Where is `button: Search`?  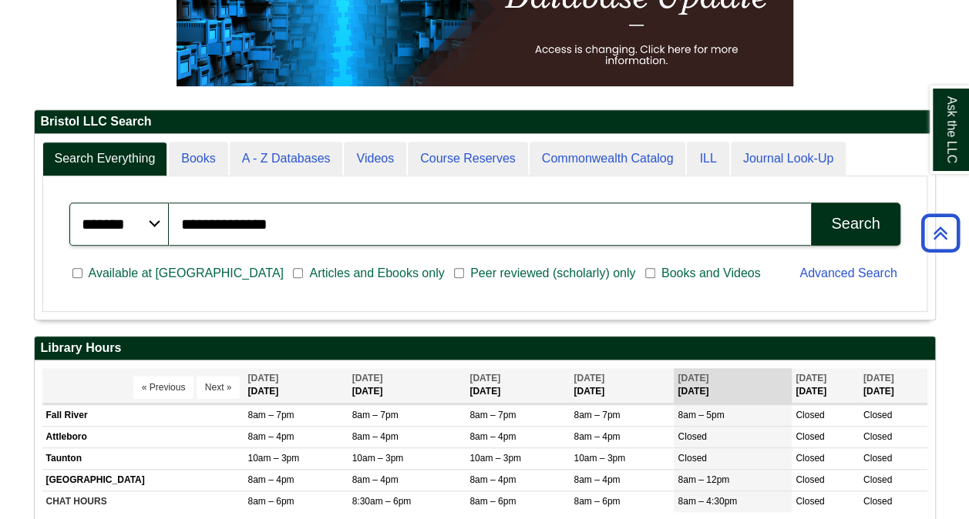
button: Search is located at coordinates (855, 224).